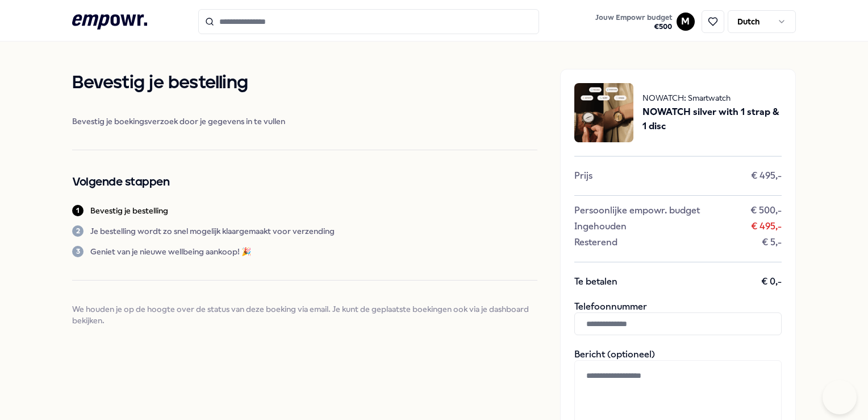 The width and height of the screenshot is (868, 420). Describe the element at coordinates (212, 231) in the screenshot. I see `p: Je bestelling wordt zo snel mogelijk klaargemaakt voor verzending` at that location.